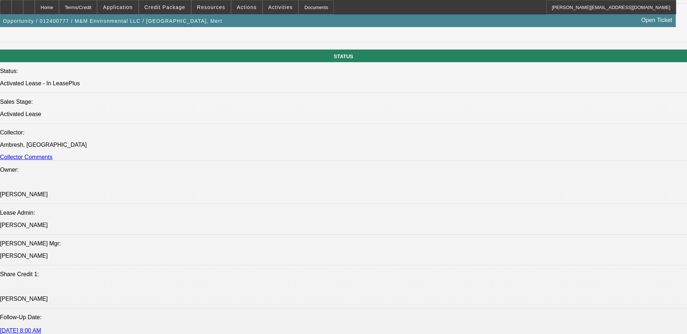  What do you see at coordinates (211, 7) in the screenshot?
I see `span: Resources` at bounding box center [211, 7].